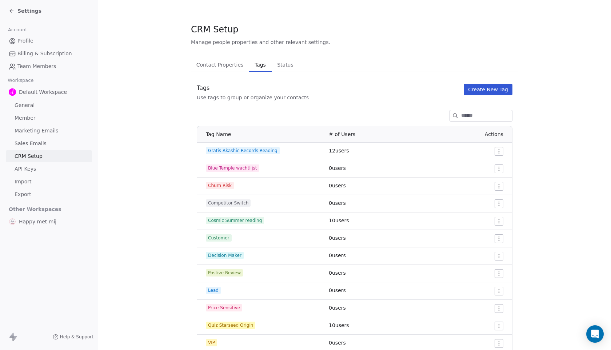 This screenshot has width=611, height=350. What do you see at coordinates (73, 337) in the screenshot?
I see `a: Help & Support` at bounding box center [73, 337].